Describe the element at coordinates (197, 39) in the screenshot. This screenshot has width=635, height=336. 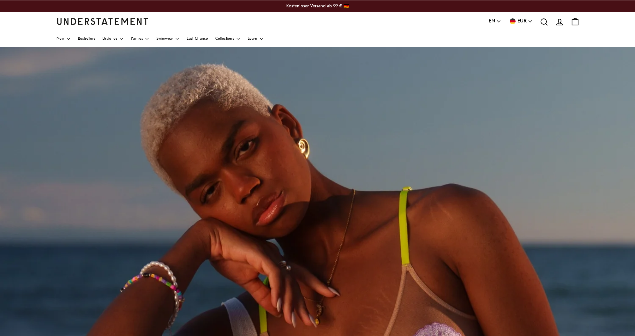
I see `span: Last Chance` at that location.